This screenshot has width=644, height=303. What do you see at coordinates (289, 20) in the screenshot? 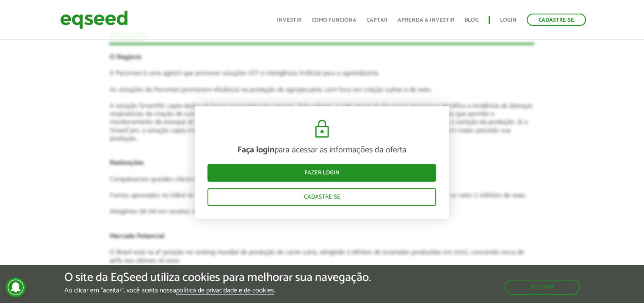
I see `a: Investir` at bounding box center [289, 20].